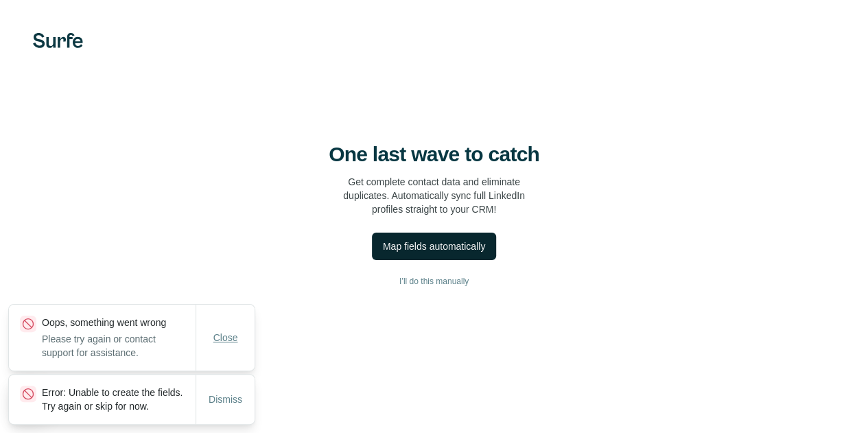 The height and width of the screenshot is (433, 868). What do you see at coordinates (57, 41) in the screenshot?
I see `img: Surfe's logo` at bounding box center [57, 41].